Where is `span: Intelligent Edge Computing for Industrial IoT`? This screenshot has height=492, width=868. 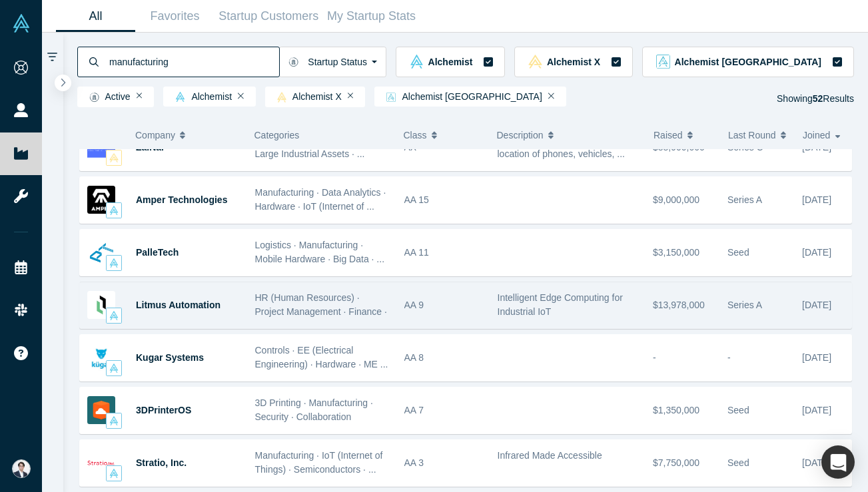 span: Intelligent Edge Computing for Industrial IoT is located at coordinates (560, 304).